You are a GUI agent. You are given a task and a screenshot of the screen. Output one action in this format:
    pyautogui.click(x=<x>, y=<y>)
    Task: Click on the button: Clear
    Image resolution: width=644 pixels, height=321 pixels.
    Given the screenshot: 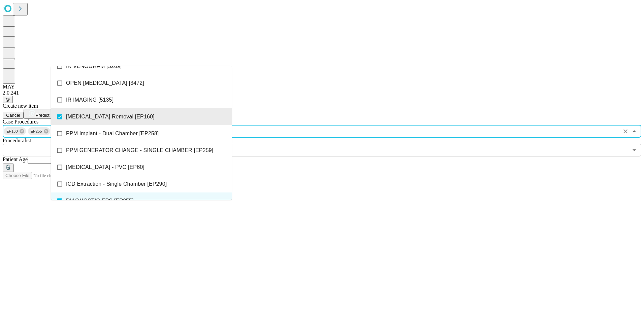 What is the action you would take?
    pyautogui.click(x=625, y=131)
    